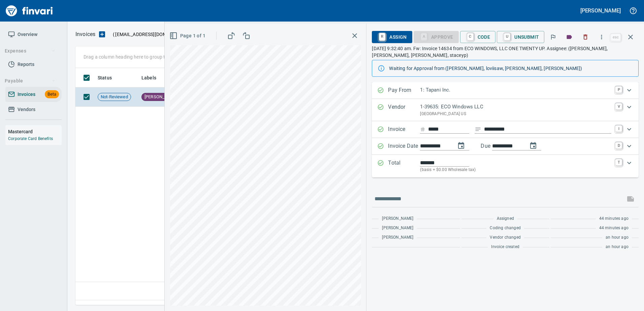 This screenshot has height=311, width=644. What do you see at coordinates (188, 35) in the screenshot?
I see `span: Page 1 of 1` at bounding box center [188, 35].